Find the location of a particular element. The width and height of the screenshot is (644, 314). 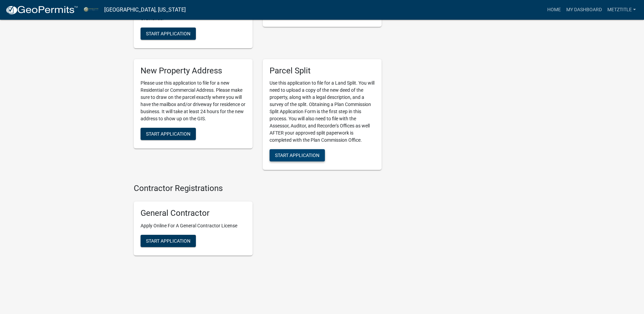

p: Please use this application to file for a new Residential or Commercial Address. Please make sure... is located at coordinates (193, 101).